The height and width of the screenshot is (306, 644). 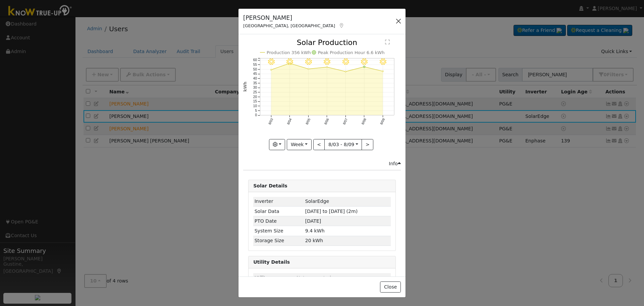 What do you see at coordinates (314, 241) in the screenshot?
I see `span: 20 kWh` at bounding box center [314, 241].